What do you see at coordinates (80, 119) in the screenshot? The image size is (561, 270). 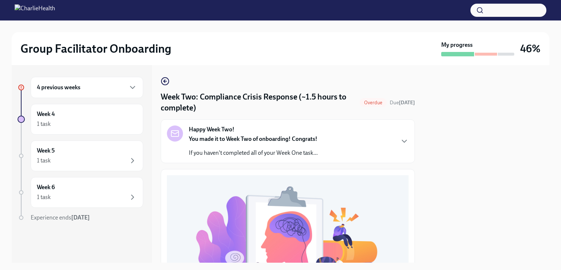 I see `a: Week 41 task` at bounding box center [80, 119].